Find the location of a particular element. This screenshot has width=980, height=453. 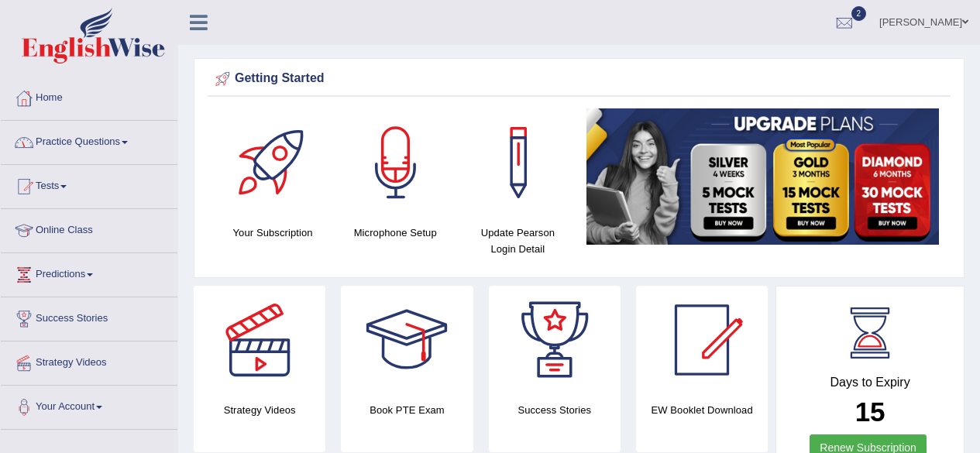

span: 2 is located at coordinates (859, 13).